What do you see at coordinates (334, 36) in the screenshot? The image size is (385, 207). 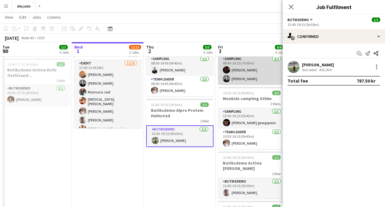 I see `div: Confirmed` at bounding box center [334, 36].